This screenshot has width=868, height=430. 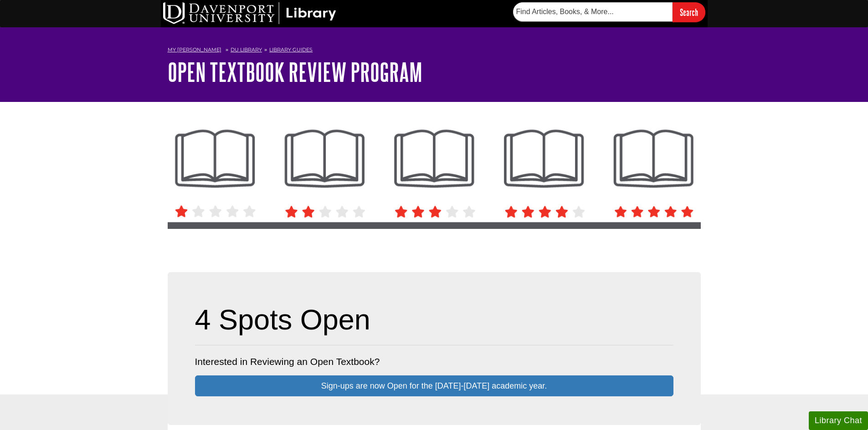 I want to click on a: Library Guides, so click(x=291, y=49).